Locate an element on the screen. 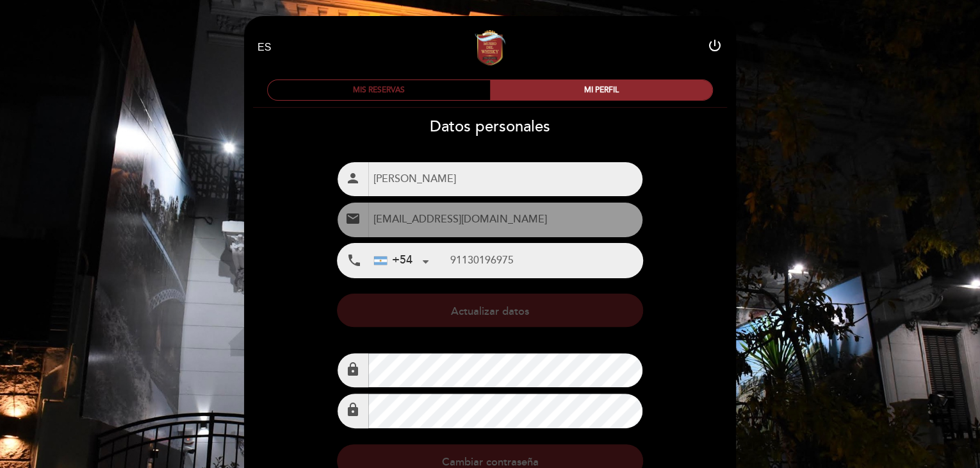  a: MUSEO DEL WHISKY is located at coordinates (490, 47).